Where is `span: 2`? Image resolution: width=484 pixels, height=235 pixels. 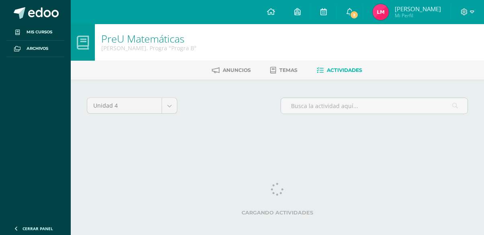
span: 2 is located at coordinates (354, 15).